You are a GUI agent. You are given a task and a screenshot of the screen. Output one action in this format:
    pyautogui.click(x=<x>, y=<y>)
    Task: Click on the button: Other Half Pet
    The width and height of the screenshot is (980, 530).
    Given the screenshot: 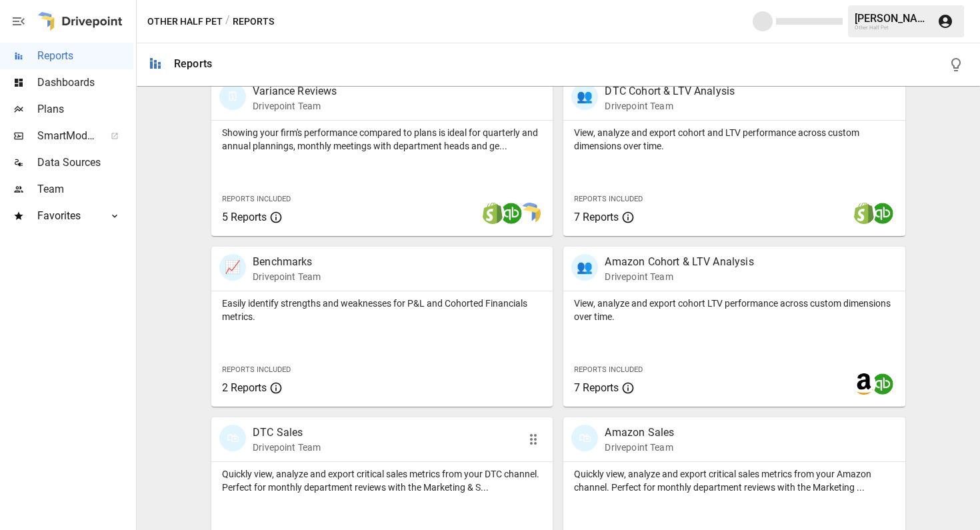 What is the action you would take?
    pyautogui.click(x=185, y=21)
    